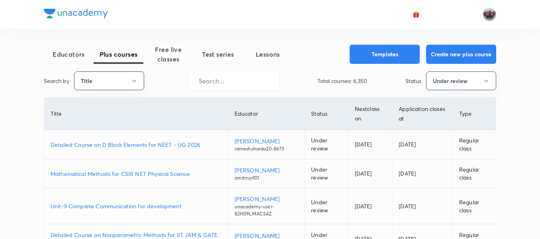  What do you see at coordinates (136, 206) in the screenshot?
I see `p: Unit-9 Complete Communication for development` at bounding box center [136, 206].